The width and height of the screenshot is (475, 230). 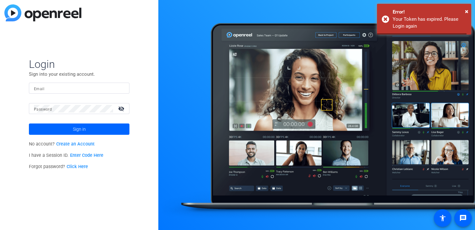 I want to click on span: I have a Session ID., so click(x=66, y=155).